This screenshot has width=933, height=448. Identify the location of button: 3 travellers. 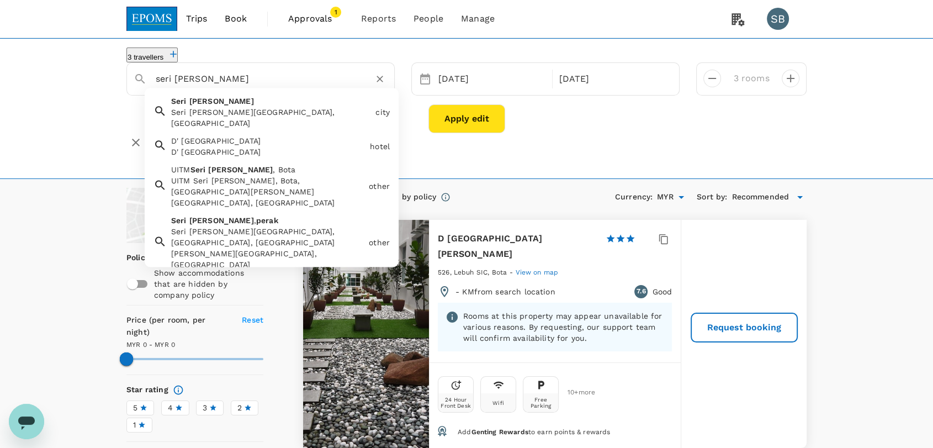
(152, 55).